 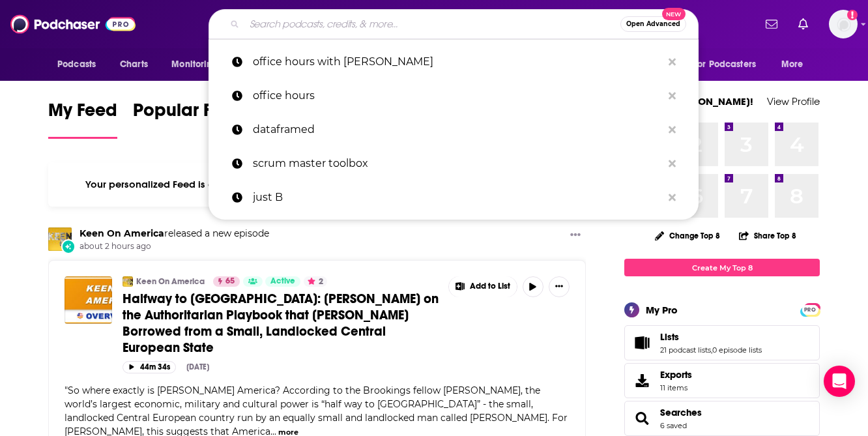 What do you see at coordinates (453, 96) in the screenshot?
I see `a: office hours` at bounding box center [453, 96].